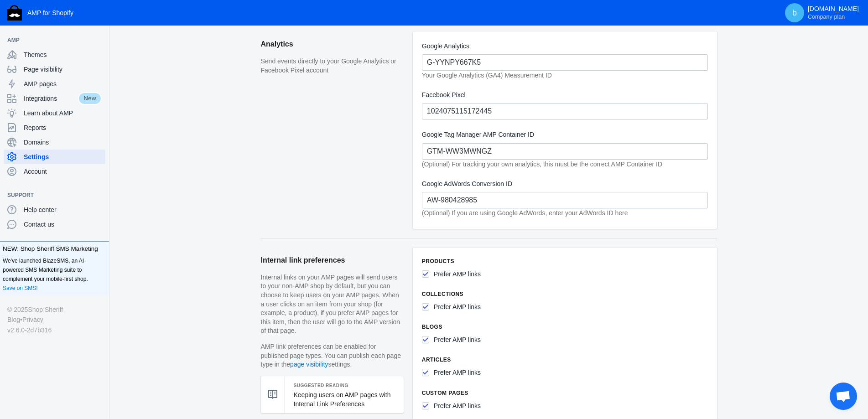  I want to click on a: Page visibility, so click(55, 69).